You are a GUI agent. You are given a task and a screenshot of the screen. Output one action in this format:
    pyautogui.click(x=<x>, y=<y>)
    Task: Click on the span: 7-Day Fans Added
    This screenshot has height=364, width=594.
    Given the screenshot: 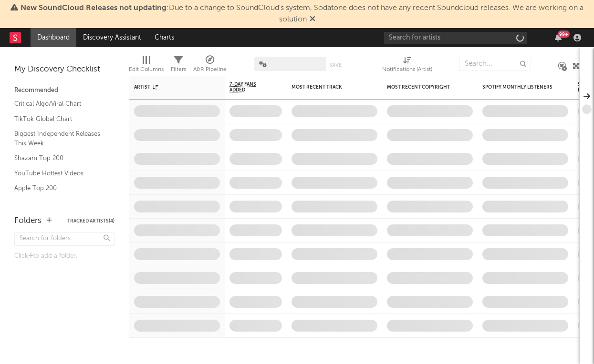 What is the action you would take?
    pyautogui.click(x=248, y=87)
    